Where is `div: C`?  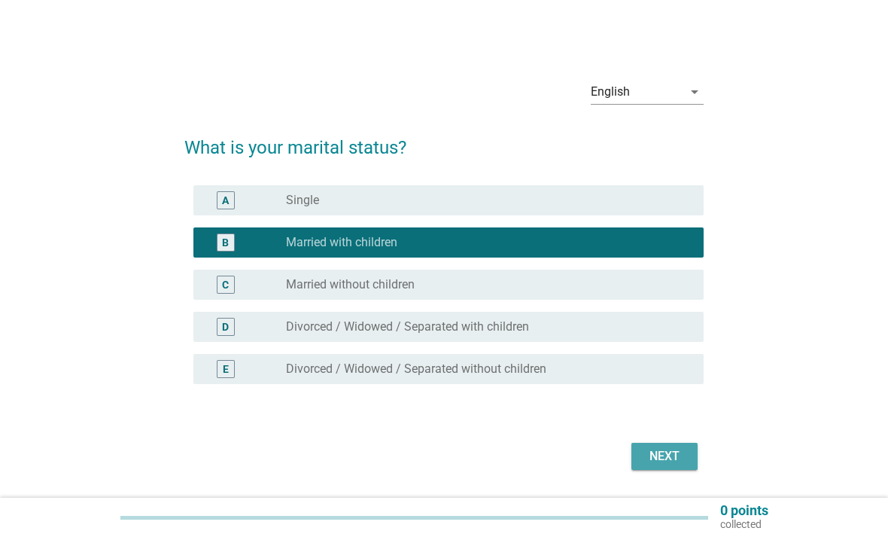
div: C is located at coordinates (225, 285).